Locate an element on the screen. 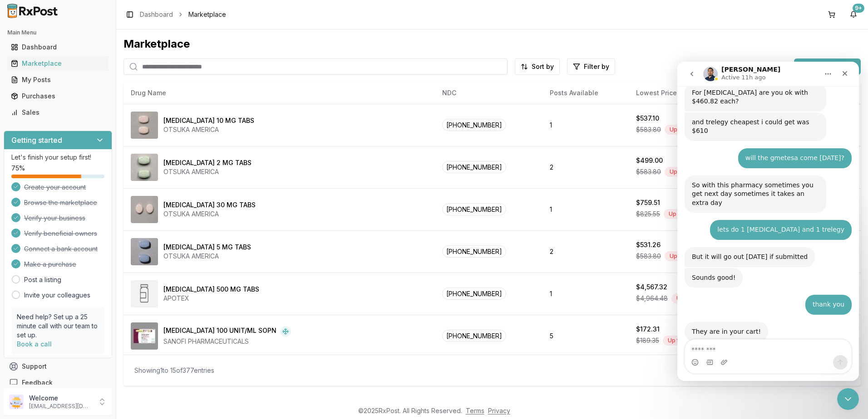 This screenshot has width=868, height=419. a: Invite your colleagues is located at coordinates (57, 295).